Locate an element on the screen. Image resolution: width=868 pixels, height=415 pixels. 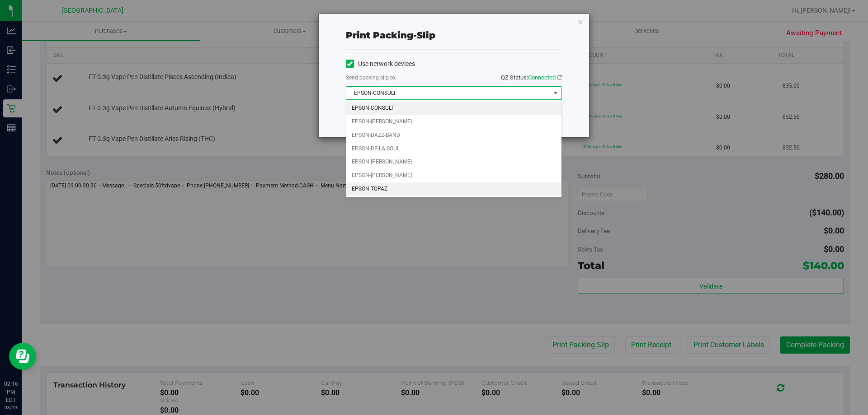
span: Connected is located at coordinates (541, 77).